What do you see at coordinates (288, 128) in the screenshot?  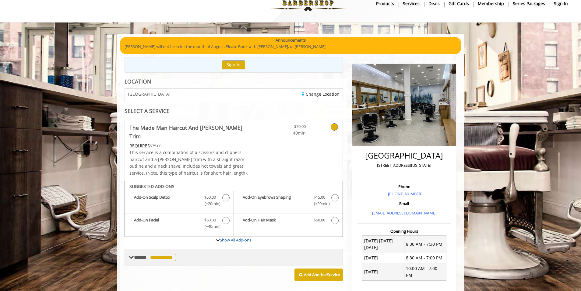 I see `a: $70.00` at bounding box center [288, 128].